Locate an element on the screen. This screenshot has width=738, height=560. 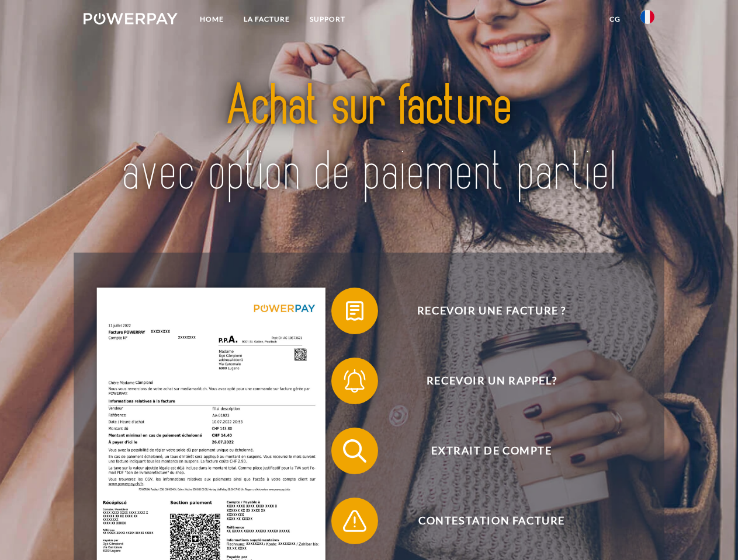
img: fr is located at coordinates (648, 17).